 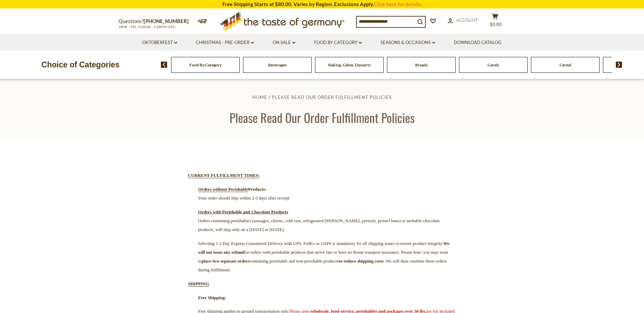 I want to click on p: Questions?, so click(x=156, y=21).